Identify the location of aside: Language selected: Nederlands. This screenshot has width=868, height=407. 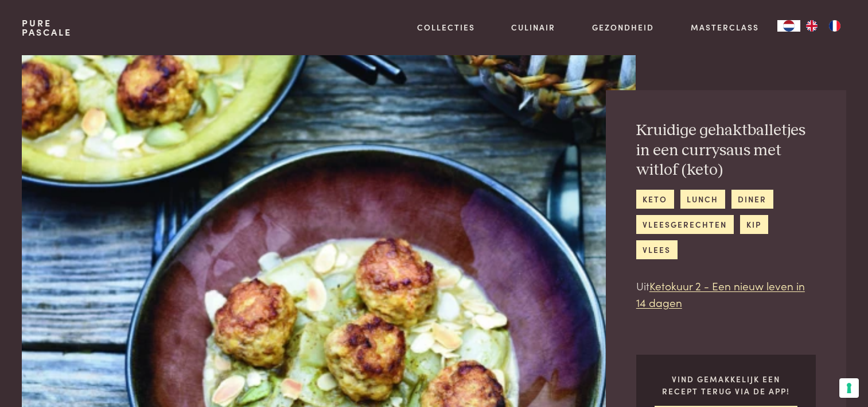
(812, 26).